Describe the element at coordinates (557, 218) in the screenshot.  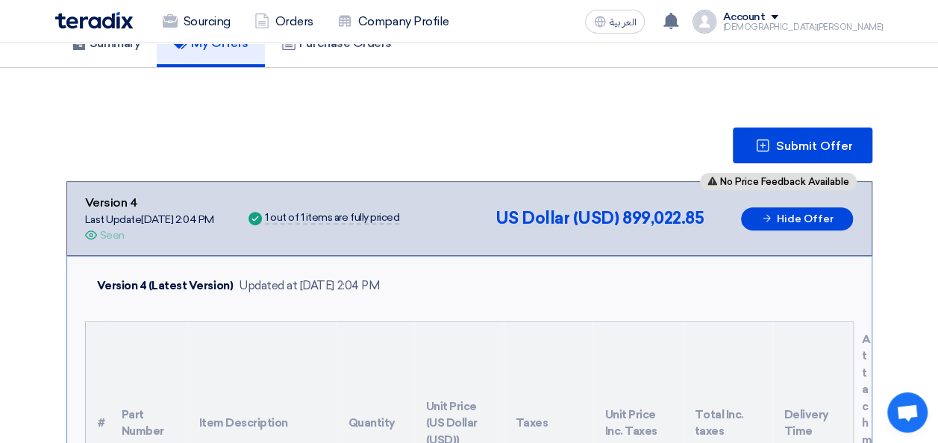
I see `span: US Dollar (USD)` at that location.